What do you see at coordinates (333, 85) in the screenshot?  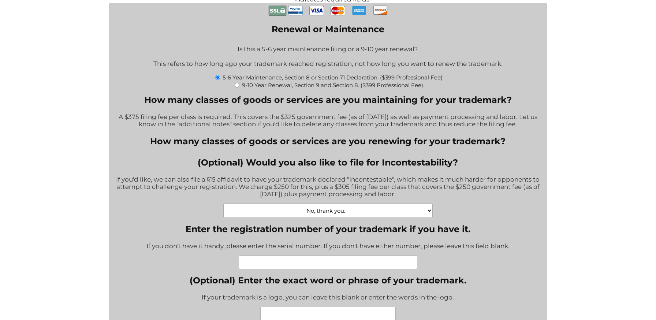 I see `label: 9-10 Year Renewal, Section 9 and Section 8. ($399 Professional Fee)` at bounding box center [333, 85].